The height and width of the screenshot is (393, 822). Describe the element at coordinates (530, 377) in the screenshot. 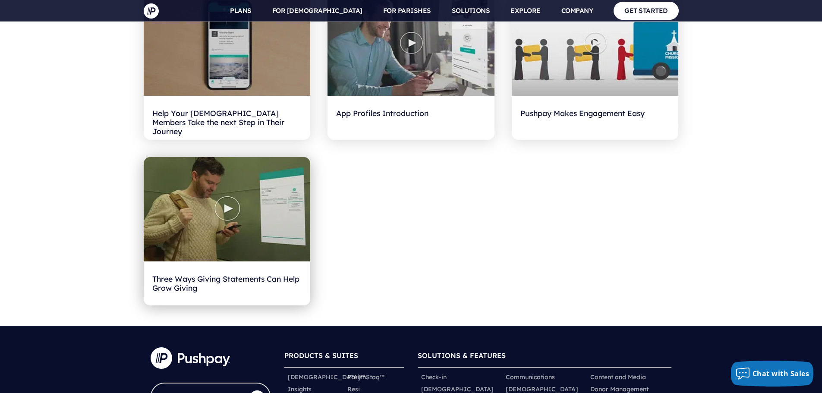

I see `a: Communications` at that location.